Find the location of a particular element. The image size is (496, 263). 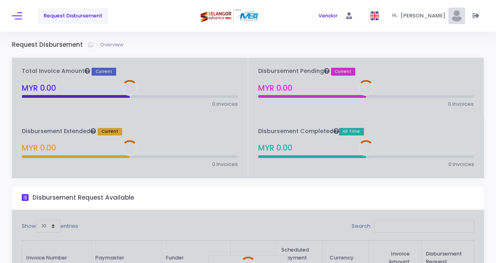

span: Hi, is located at coordinates (396, 16).